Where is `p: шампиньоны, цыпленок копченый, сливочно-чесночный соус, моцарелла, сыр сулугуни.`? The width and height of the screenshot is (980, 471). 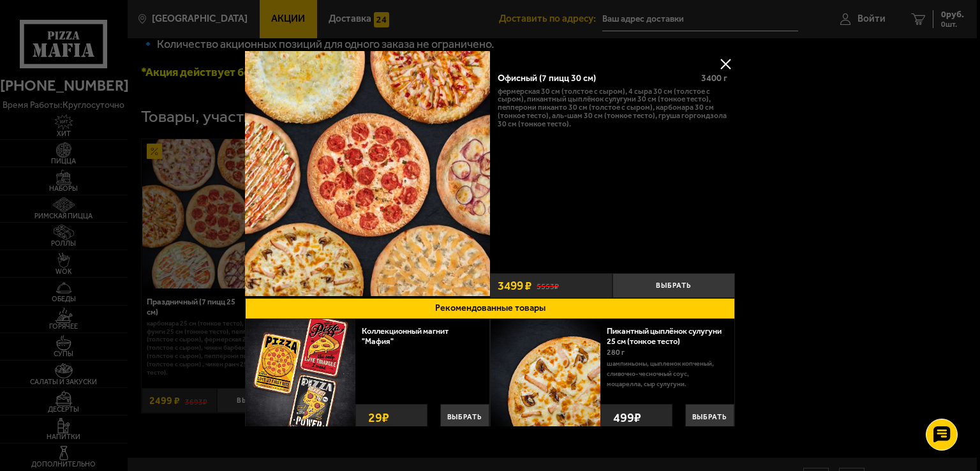
p: шампиньоны, цыпленок копченый, сливочно-чесночный соус, моцарелла, сыр сулугуни. is located at coordinates (665, 374).